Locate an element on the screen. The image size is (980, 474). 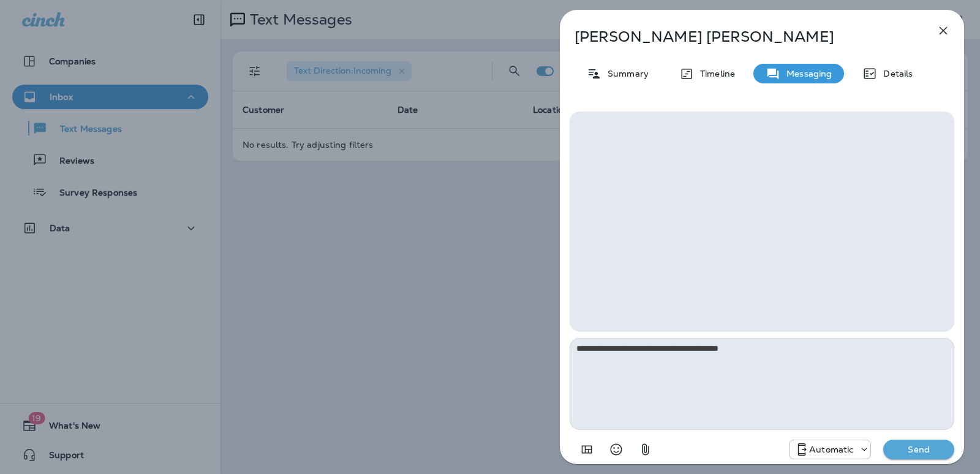
button: Send is located at coordinates (918, 449).